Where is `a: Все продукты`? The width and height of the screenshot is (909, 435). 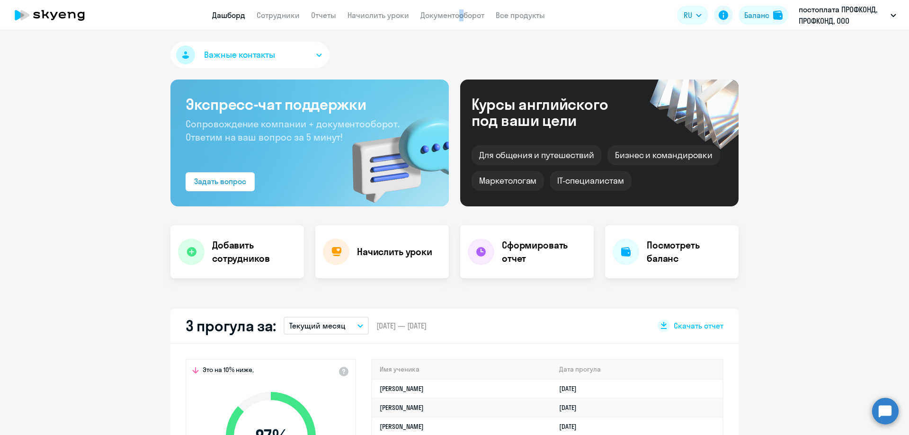 a: Все продукты is located at coordinates (520, 15).